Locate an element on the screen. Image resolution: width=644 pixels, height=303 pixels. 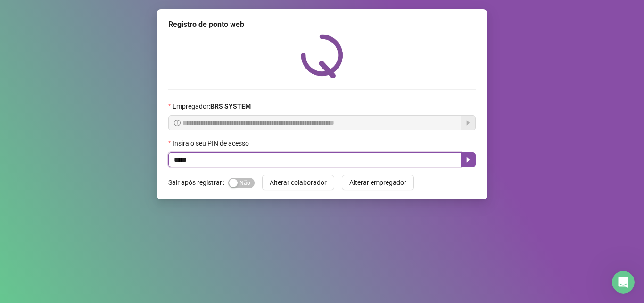
strong: BRS SYSTEM is located at coordinates (231, 106).